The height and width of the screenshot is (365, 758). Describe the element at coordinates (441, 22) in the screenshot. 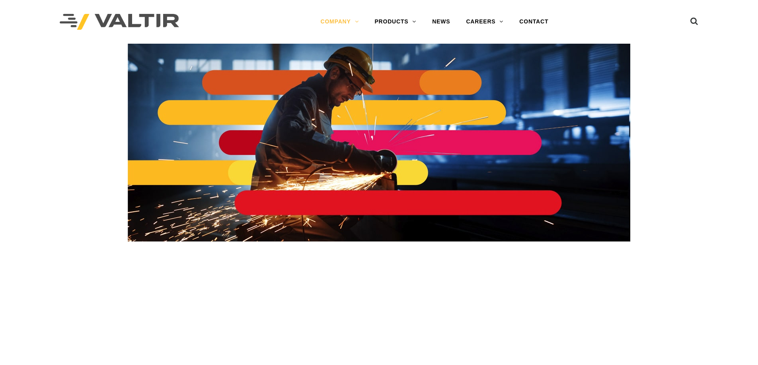

I see `a: NEWS` at that location.